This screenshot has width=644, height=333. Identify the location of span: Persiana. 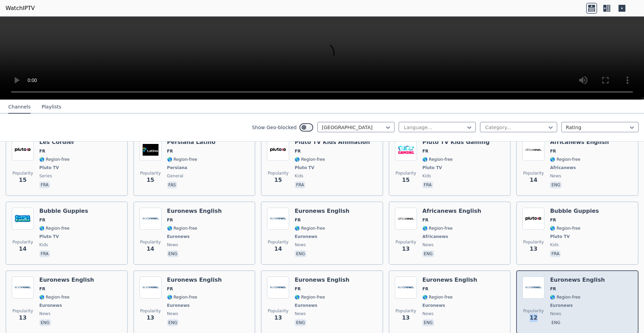
(177, 168).